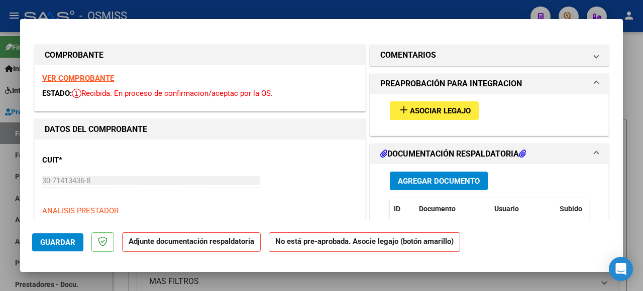 This screenshot has width=643, height=291. Describe the element at coordinates (172, 93) in the screenshot. I see `span: Recibida. En proceso de confirmacion/aceptac por la OS.` at that location.